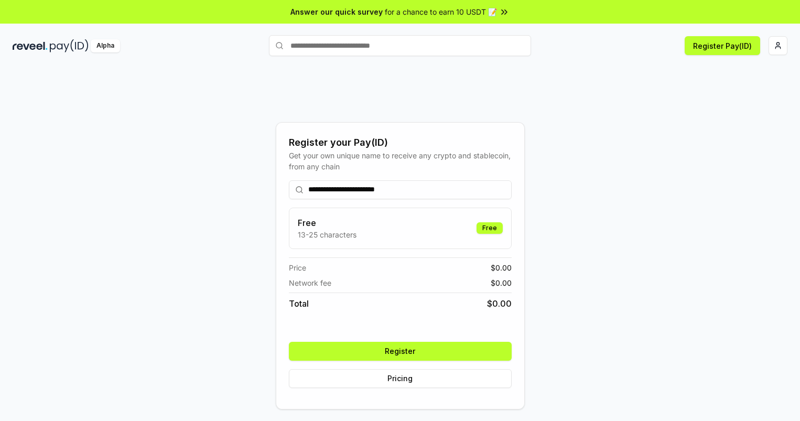  What do you see at coordinates (327, 223) in the screenshot?
I see `h3: Free` at bounding box center [327, 223].